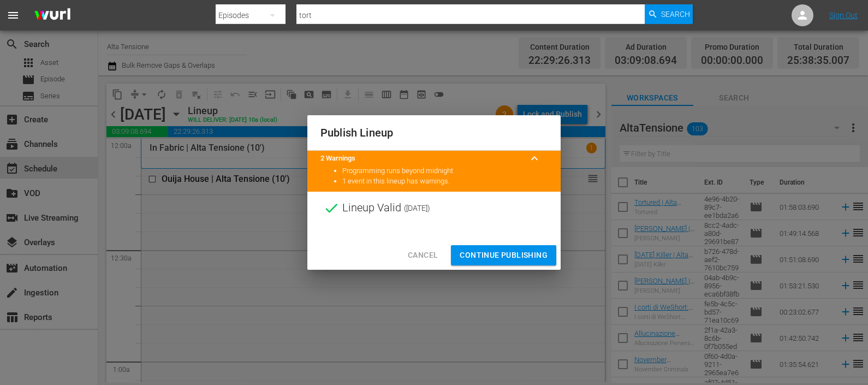  What do you see at coordinates (434, 132) in the screenshot?
I see `h2: Publish Lineup` at bounding box center [434, 132].